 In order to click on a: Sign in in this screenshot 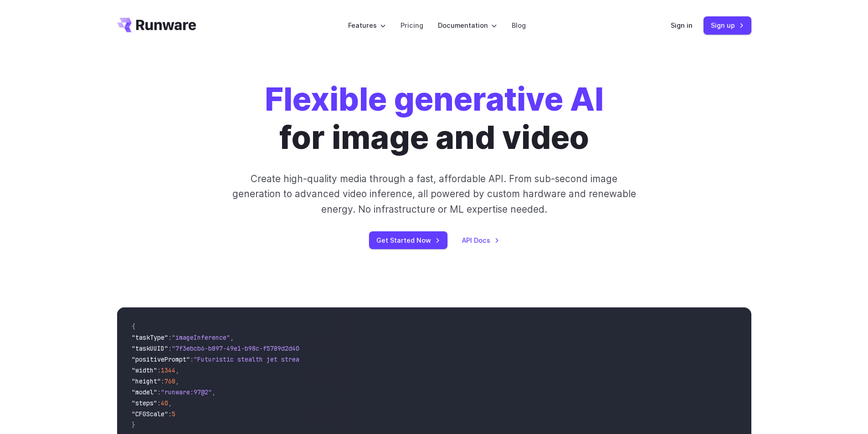, I will do `click(682, 25)`.